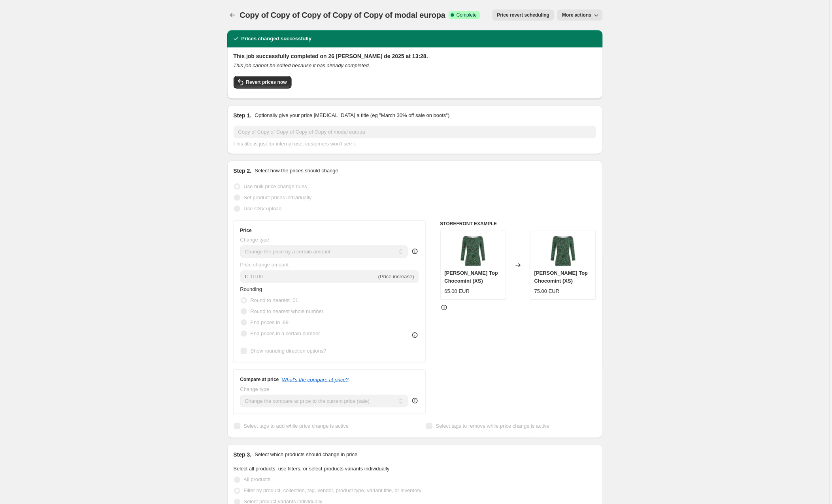 Image resolution: width=832 pixels, height=504 pixels. What do you see at coordinates (333, 491) in the screenshot?
I see `span: Filter by product, collection, tag, vendor, product type, variant title, or inventory` at bounding box center [333, 491].